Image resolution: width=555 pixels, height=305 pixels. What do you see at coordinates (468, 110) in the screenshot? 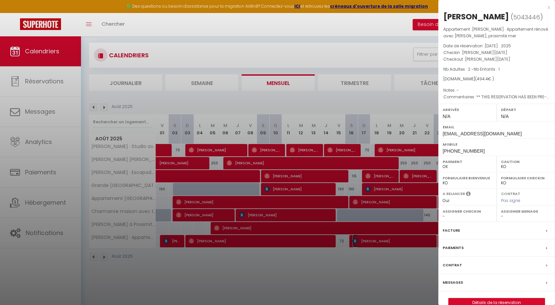
I see `label: Arrivée` at bounding box center [468, 110].